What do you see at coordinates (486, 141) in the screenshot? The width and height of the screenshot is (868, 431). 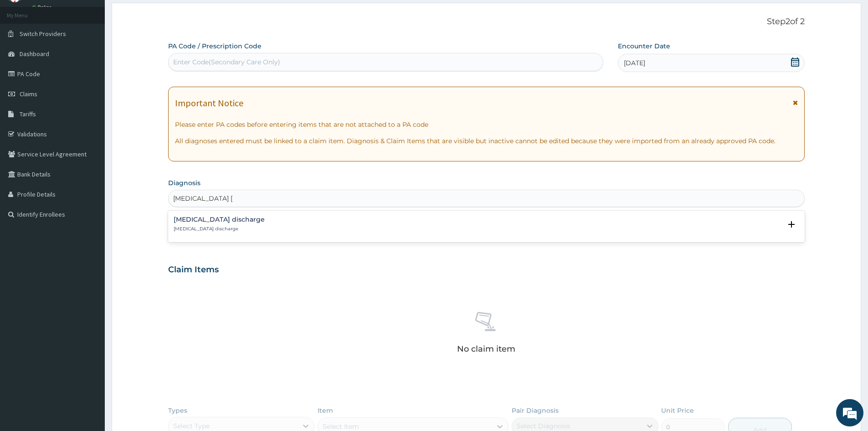 I see `p: All diagnoses entered must be linked to a claim item. Diagnosis & Claim Items that are visible bu...` at bounding box center [486, 141].